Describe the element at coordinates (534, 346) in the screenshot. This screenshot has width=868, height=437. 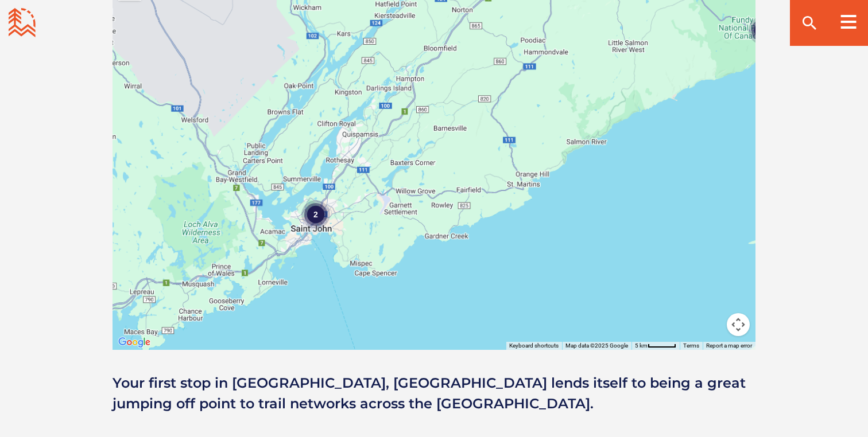
I see `button: Keyboard shortcuts` at that location.